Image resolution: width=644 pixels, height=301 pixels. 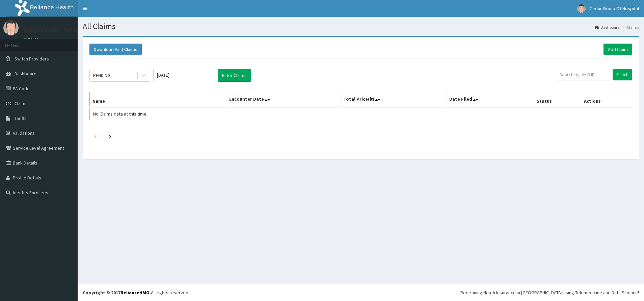 I want to click on li: Claims, so click(x=630, y=27).